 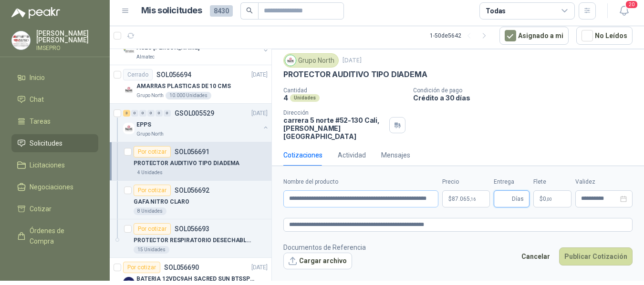 I want to click on span: search, so click(x=249, y=11).